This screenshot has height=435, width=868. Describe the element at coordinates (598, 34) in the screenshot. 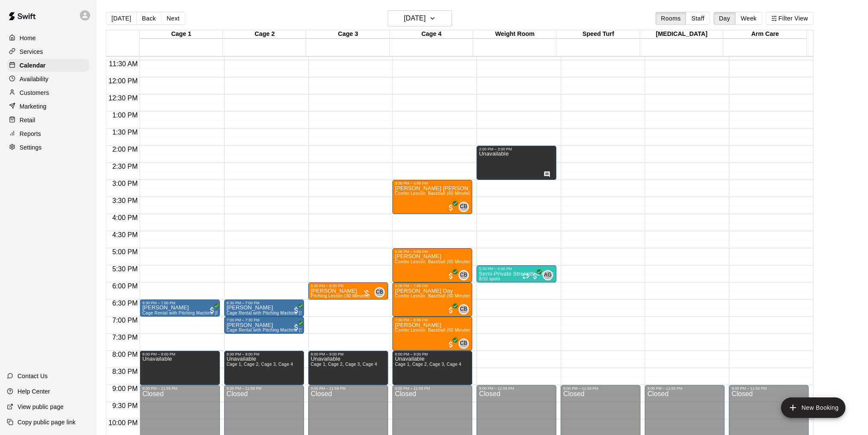

I see `div: Speed Turf` at that location.